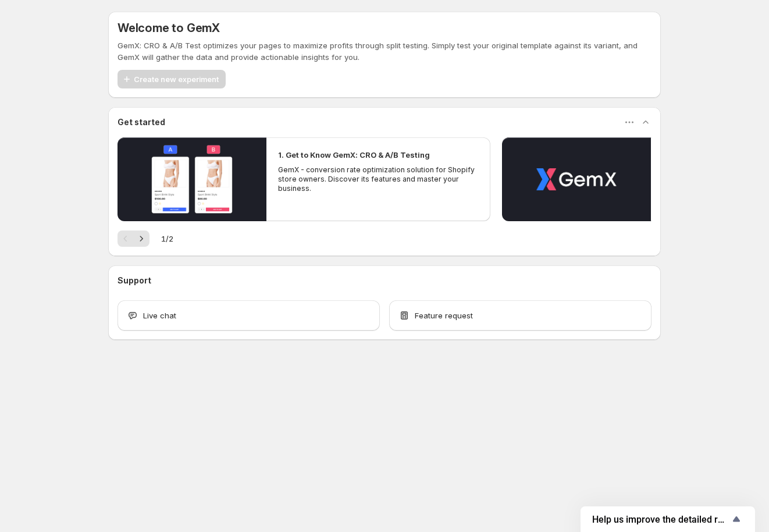  Describe the element at coordinates (133, 238) in the screenshot. I see `nav: Pagination` at that location.